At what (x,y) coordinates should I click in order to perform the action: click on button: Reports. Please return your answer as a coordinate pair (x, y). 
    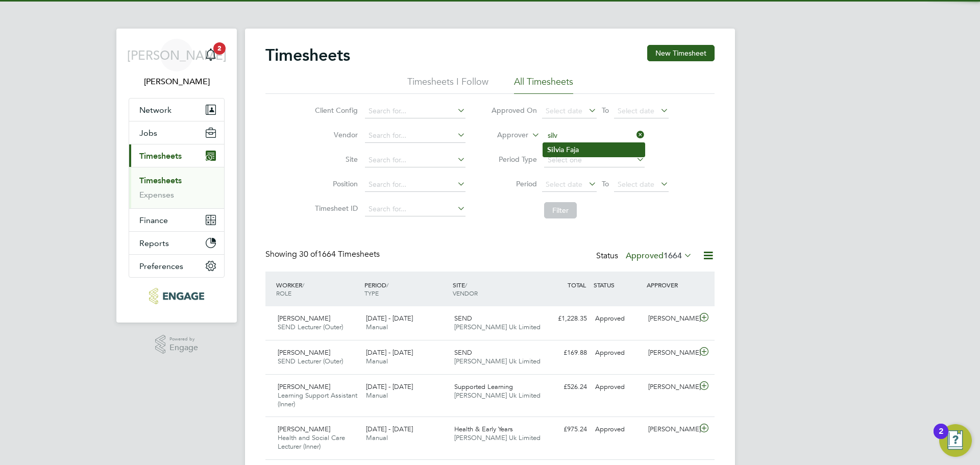
    Looking at the image, I should click on (177, 243).